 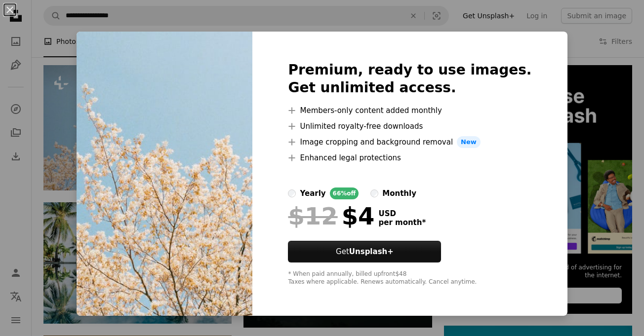 What do you see at coordinates (409, 126) in the screenshot?
I see `li: Unlimited royalty-free downloads` at bounding box center [409, 126].